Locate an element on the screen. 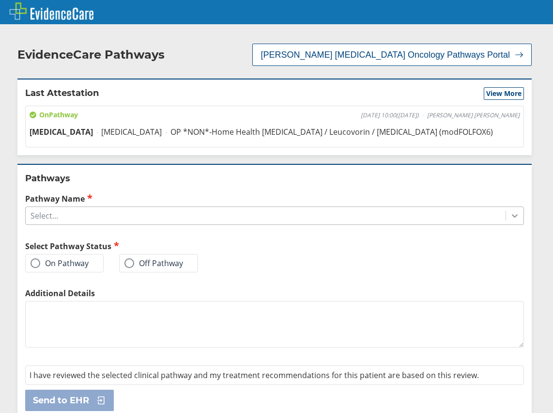 This screenshot has height=413, width=553. div: Select... is located at coordinates (44, 216).